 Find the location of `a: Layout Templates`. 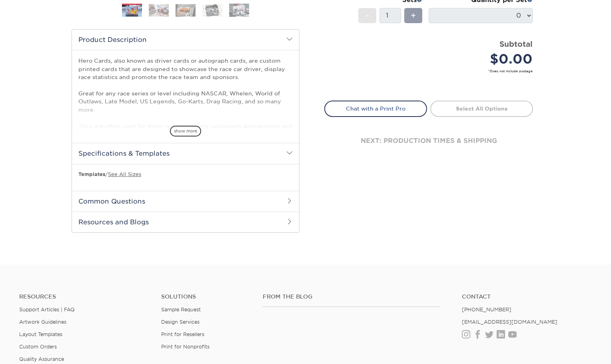

a: Layout Templates is located at coordinates (41, 334).